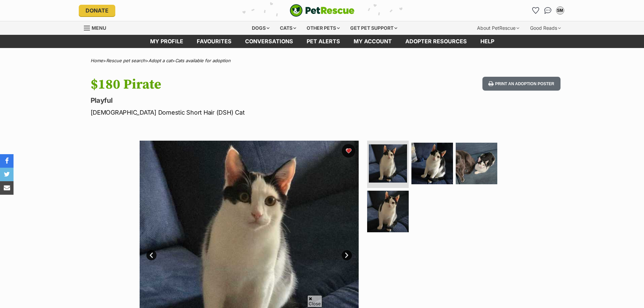 This screenshot has height=308, width=644. What do you see at coordinates (288, 28) in the screenshot?
I see `div: Cats` at bounding box center [288, 28].